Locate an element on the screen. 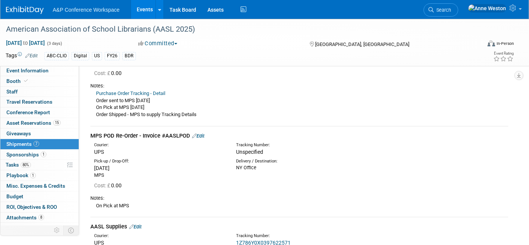 The width and height of the screenshot is (529, 245). div: BDR is located at coordinates (129, 56).